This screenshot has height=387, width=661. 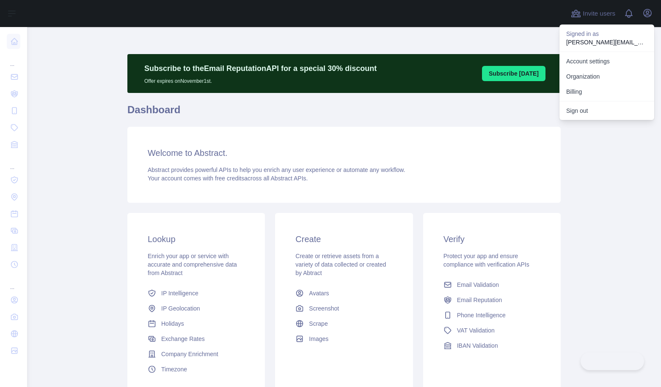 What do you see at coordinates (318, 339) in the screenshot?
I see `span: Images` at bounding box center [318, 339].